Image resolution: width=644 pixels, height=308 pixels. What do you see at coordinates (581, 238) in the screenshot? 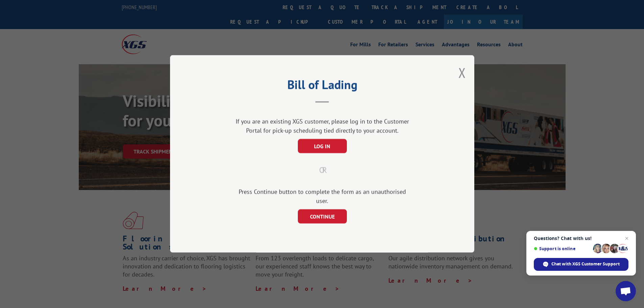
I see `span: Questions? Chat with us!` at bounding box center [581, 238].